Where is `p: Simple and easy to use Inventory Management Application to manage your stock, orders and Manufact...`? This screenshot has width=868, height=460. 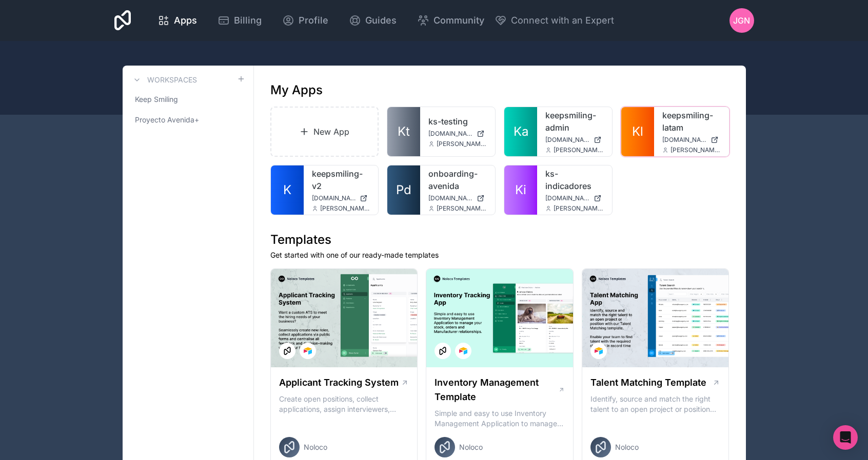 p: Simple and easy to use Inventory Management Application to manage your stock, orders and Manufact... is located at coordinates (499, 419).